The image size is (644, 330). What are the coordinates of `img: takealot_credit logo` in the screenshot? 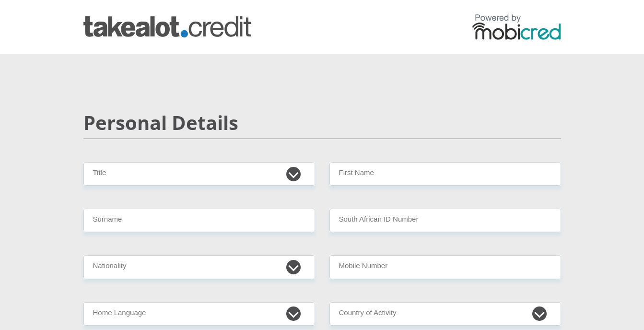 It's located at (167, 27).